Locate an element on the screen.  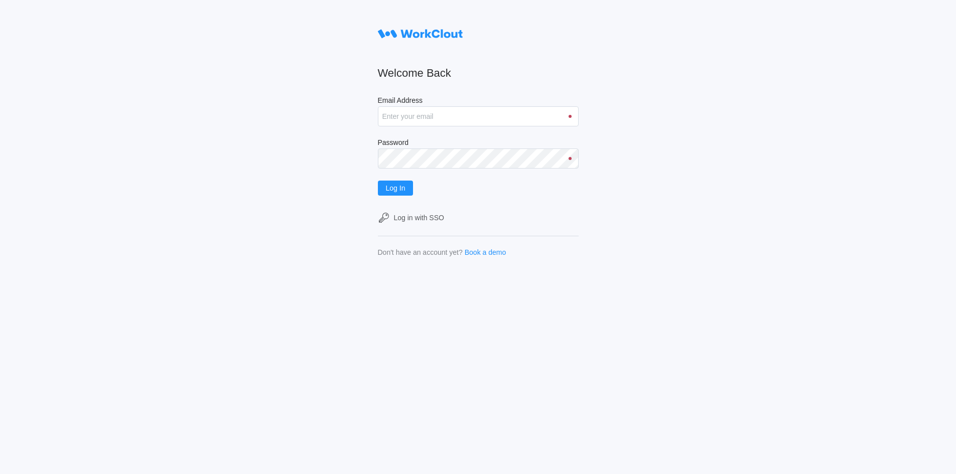
span: Log In is located at coordinates (395, 188).